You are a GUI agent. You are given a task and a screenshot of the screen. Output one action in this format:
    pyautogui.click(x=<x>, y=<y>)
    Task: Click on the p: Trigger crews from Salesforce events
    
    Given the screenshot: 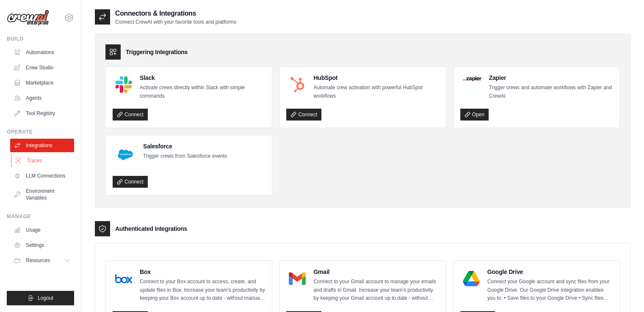 What is the action you would take?
    pyautogui.click(x=185, y=156)
    